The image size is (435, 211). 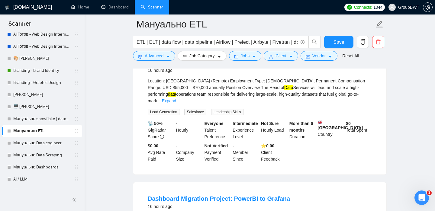 I want to click on a: setting, so click(x=428, y=7).